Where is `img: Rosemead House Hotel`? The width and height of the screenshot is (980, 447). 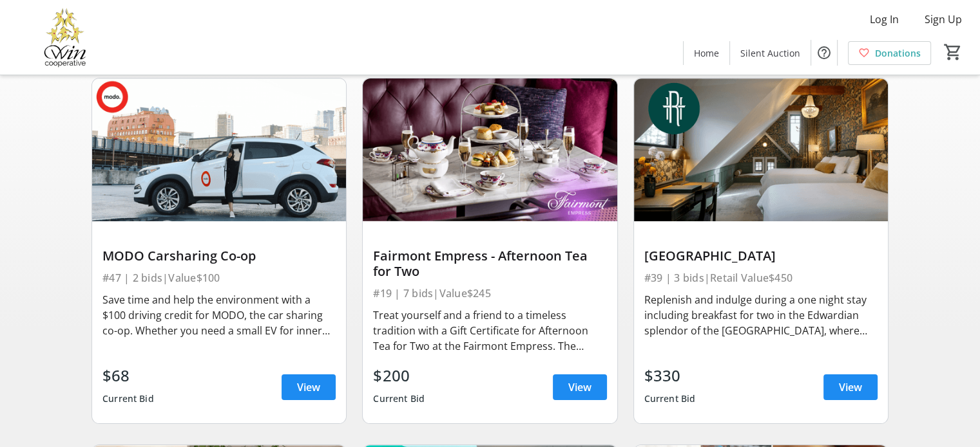
img: Rosemead House Hotel is located at coordinates (761, 150).